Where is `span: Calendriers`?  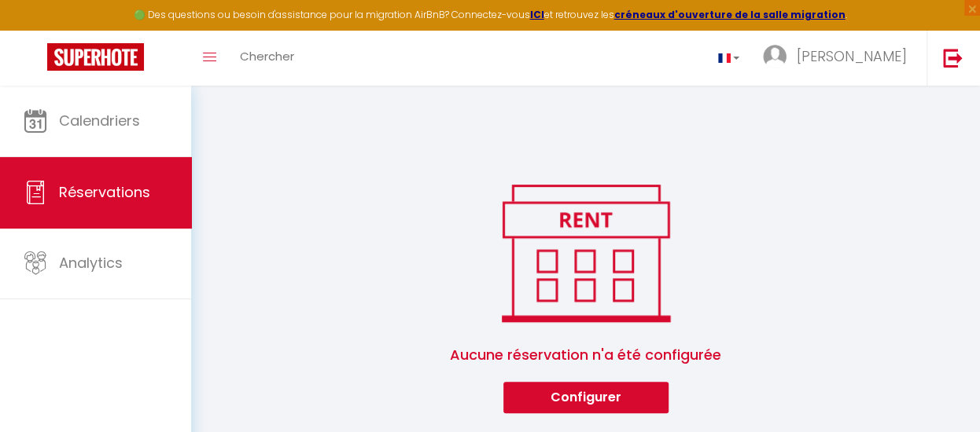 span: Calendriers is located at coordinates (99, 120).